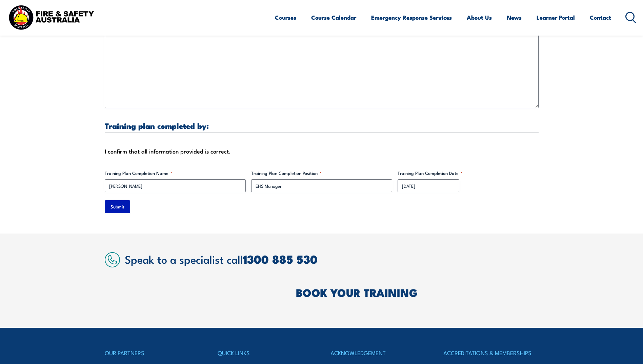  I want to click on h2: Speak to a specialist call, so click(332, 259).